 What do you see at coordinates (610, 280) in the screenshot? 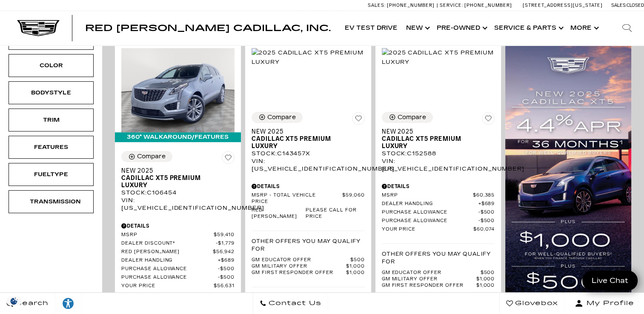
I see `span: Live Chat` at bounding box center [610, 280].